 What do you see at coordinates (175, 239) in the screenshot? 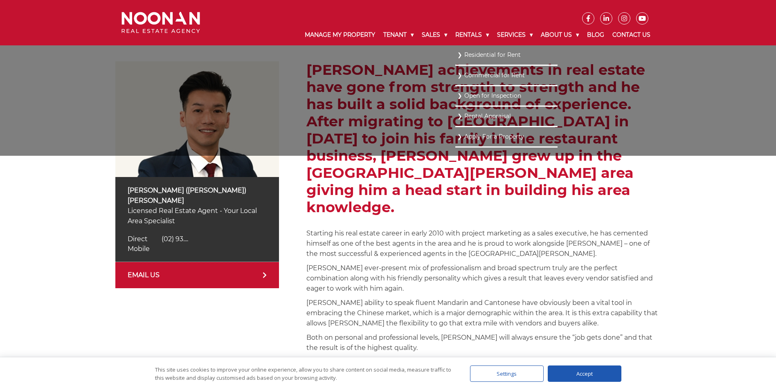
I see `span: (02) 93....` at bounding box center [175, 239].